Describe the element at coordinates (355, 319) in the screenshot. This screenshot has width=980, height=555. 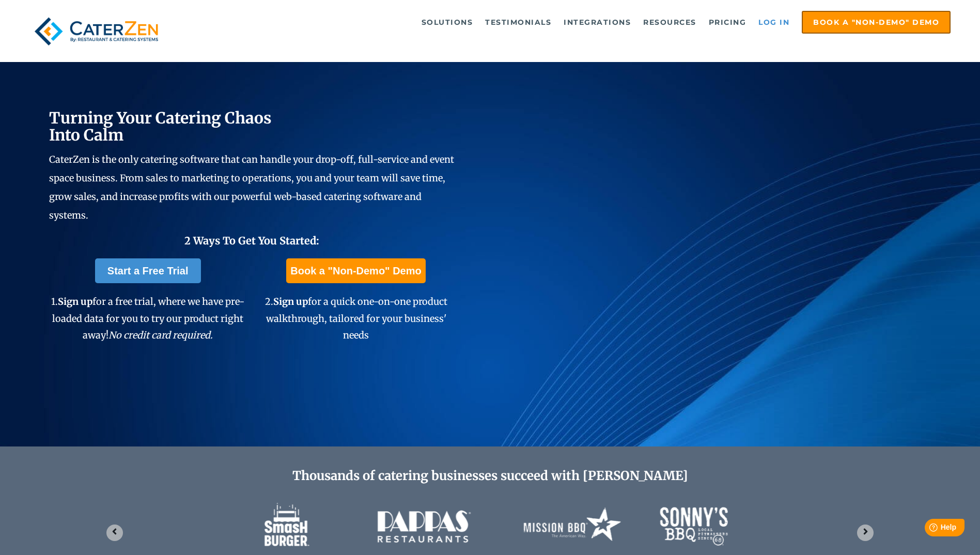
I see `span: 2. for a quick one-on-one product walkthrough, tailored for your business' needs` at that location.